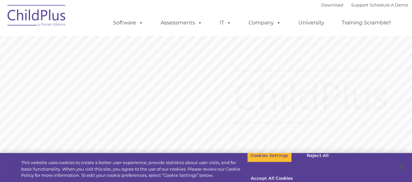 Image resolution: width=412 pixels, height=182 pixels. What do you see at coordinates (265, 23) in the screenshot?
I see `a: Company` at bounding box center [265, 23].